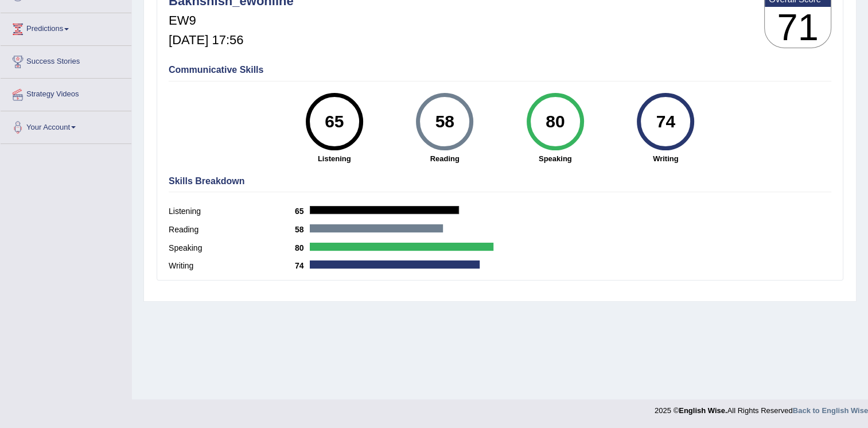  What do you see at coordinates (302, 211) in the screenshot?
I see `b: 65` at bounding box center [302, 211].